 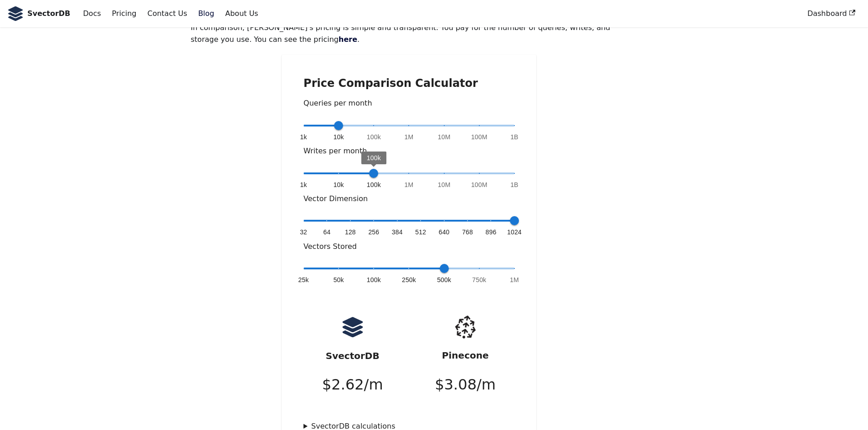 What do you see at coordinates (408, 246) in the screenshot?
I see `p: Vectors Stored` at bounding box center [408, 246].